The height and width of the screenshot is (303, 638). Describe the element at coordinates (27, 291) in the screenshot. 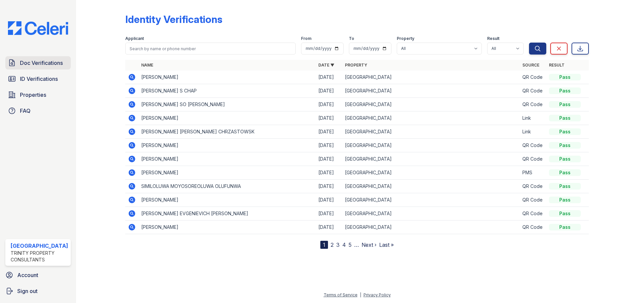

I see `span: Sign out` at that location.